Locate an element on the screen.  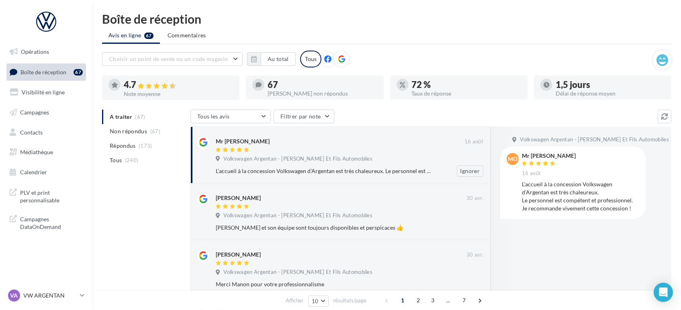
span: Médiathèque is located at coordinates (37, 152).